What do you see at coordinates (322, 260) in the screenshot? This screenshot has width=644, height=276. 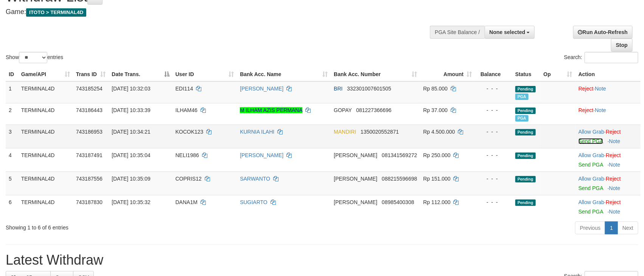 I see `h1: Latest Withdraw` at bounding box center [322, 260].